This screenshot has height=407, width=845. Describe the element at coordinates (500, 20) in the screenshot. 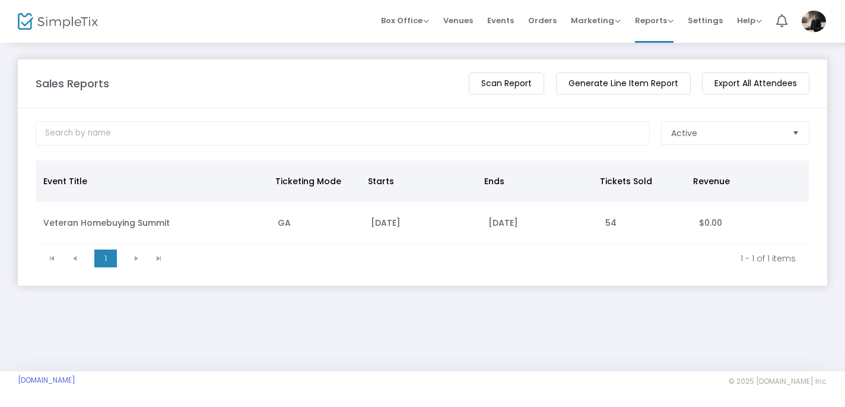

I see `span: Events` at that location.